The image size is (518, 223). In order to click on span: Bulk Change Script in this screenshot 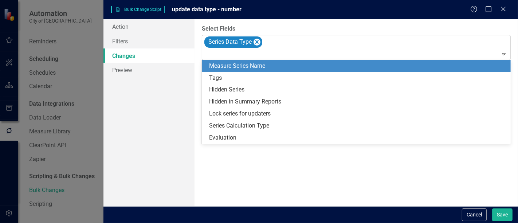, I will do `click(137, 9)`.